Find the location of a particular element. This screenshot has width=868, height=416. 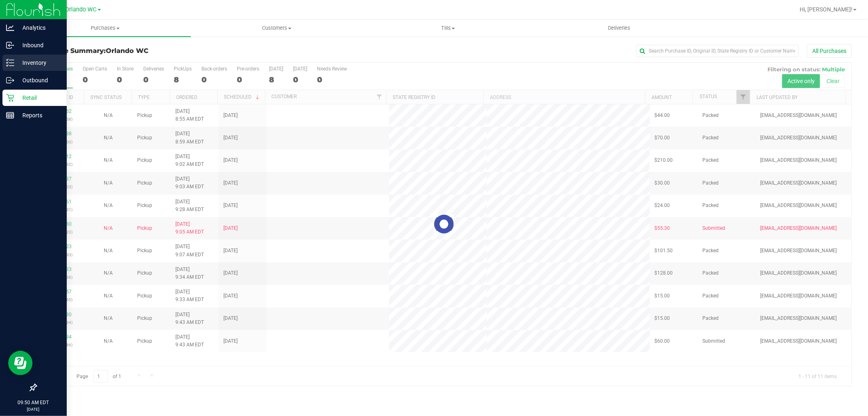

p: Reports is located at coordinates (39, 116).